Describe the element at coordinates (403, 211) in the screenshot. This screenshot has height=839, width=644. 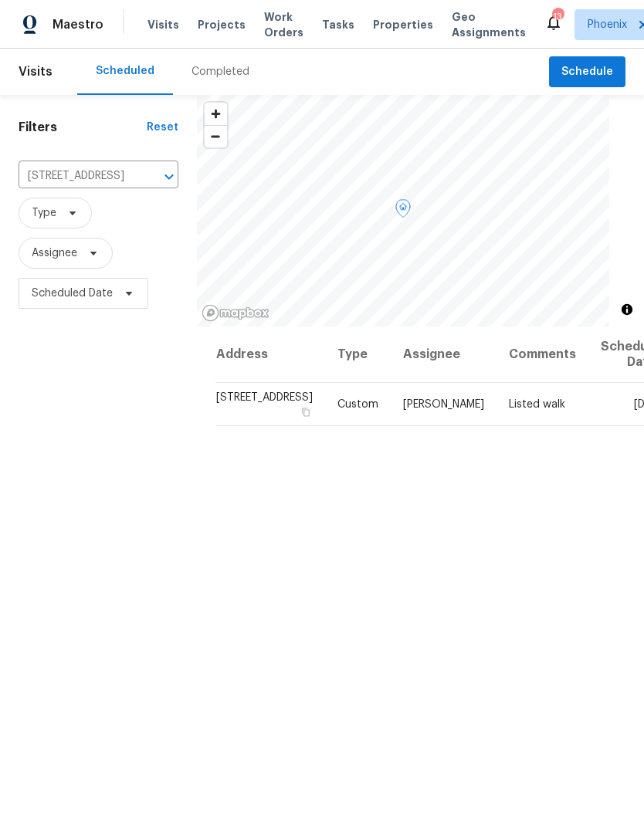
I see `div: Map marker` at that location.